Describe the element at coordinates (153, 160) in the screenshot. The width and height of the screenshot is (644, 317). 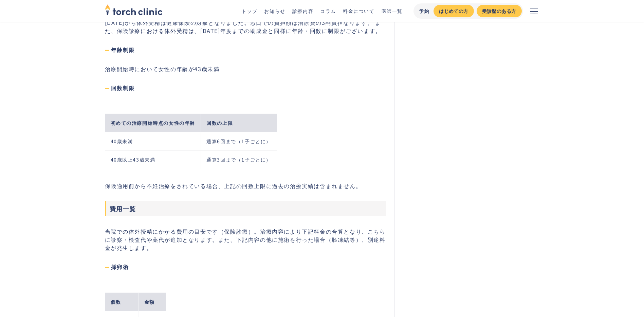
I see `td: 40歳以上43歳未満` at that location.